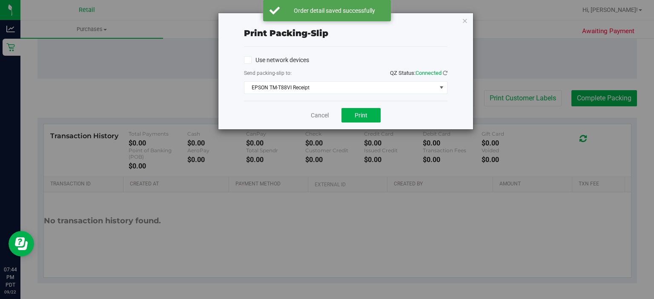 The height and width of the screenshot is (299, 654). Describe the element at coordinates (268, 73) in the screenshot. I see `label: Send packing-slip to:` at that location.